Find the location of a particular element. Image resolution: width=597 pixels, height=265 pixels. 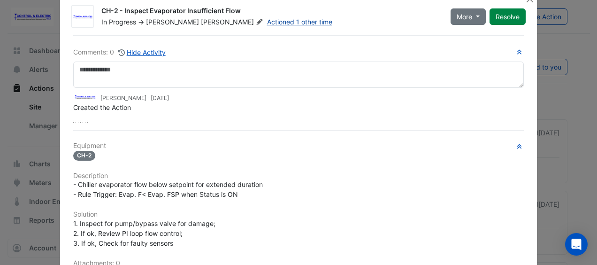

div: CH-2 - Inspect Evaporator Insufficient Flow is located at coordinates (270, 12).